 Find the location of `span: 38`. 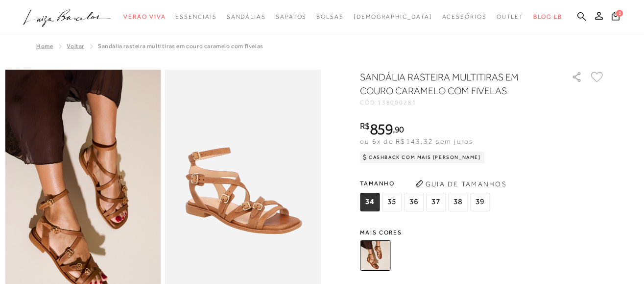

span: 38 is located at coordinates (458, 202).